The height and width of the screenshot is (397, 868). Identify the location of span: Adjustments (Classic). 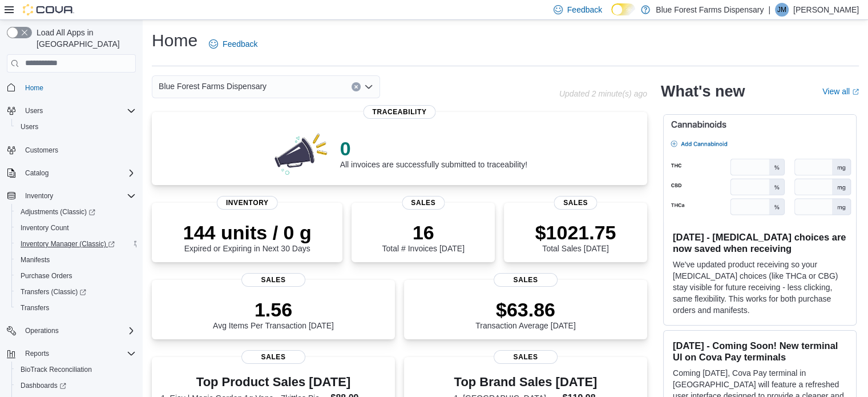
(58, 212).